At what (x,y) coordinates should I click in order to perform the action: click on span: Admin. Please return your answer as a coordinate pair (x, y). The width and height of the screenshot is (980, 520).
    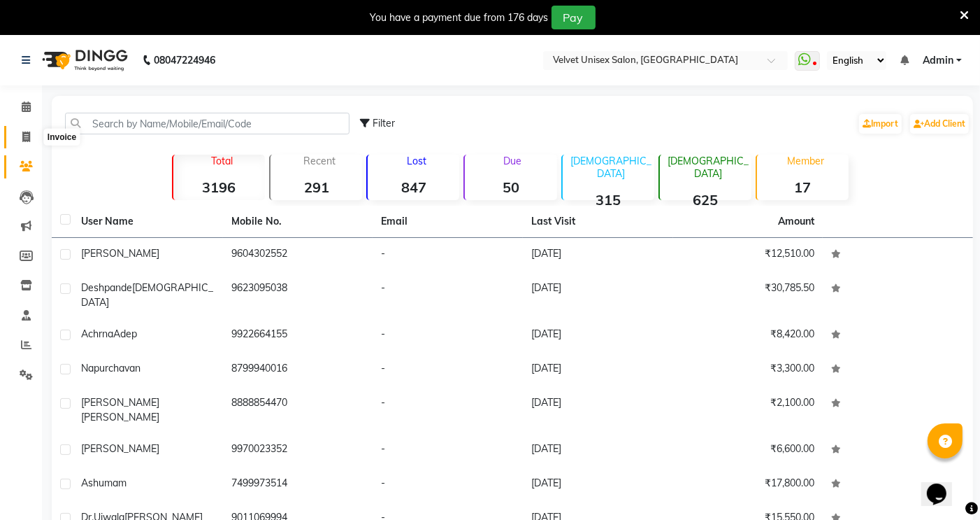
    Looking at the image, I should click on (938, 60).